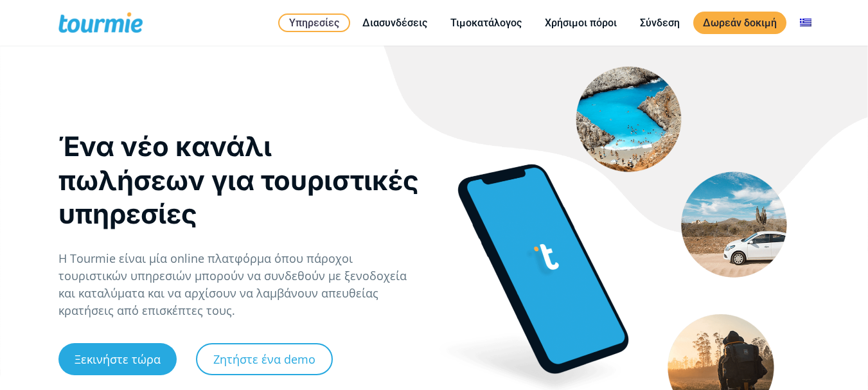 The width and height of the screenshot is (868, 390). What do you see at coordinates (581, 22) in the screenshot?
I see `a: Χρήσιμοι πόροι` at bounding box center [581, 22].